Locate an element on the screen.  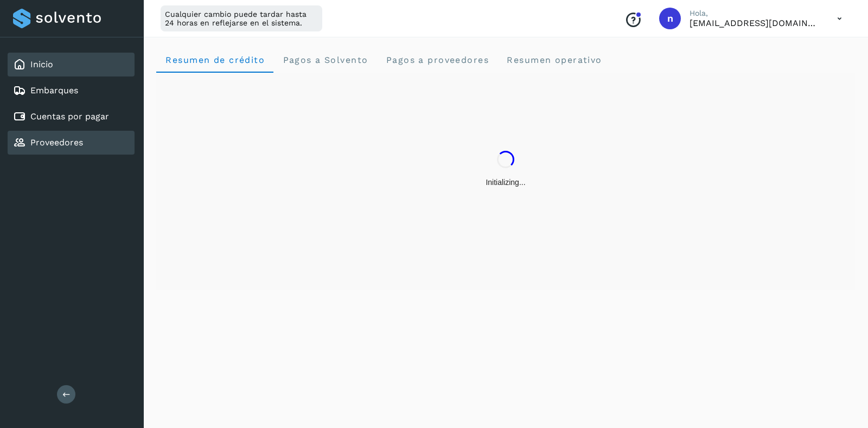
div: Embarques is located at coordinates (71, 90).